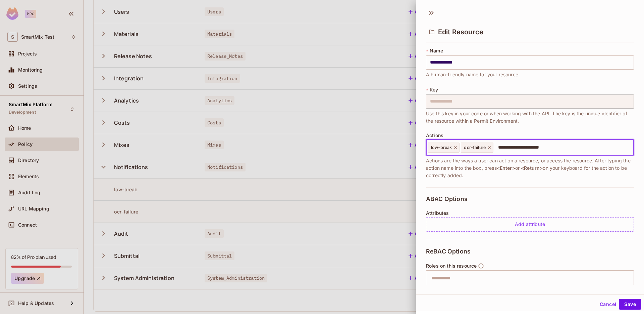 Image resolution: width=644 pixels, height=314 pixels. Describe the element at coordinates (630, 304) in the screenshot. I see `button: Save` at that location.